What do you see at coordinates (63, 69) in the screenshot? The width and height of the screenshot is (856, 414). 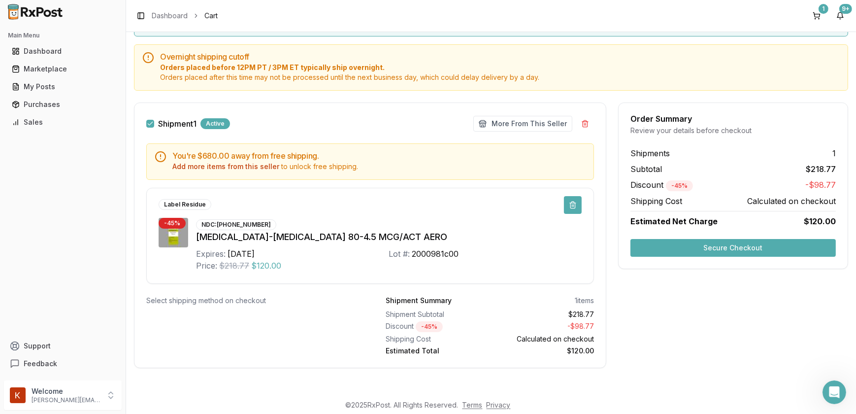 I see `a: Marketplace` at bounding box center [63, 69].